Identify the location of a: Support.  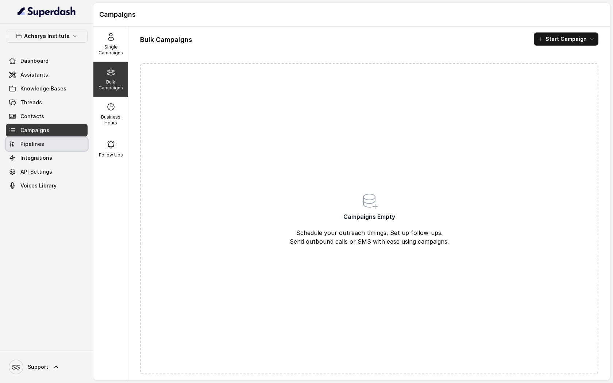
(47, 367).